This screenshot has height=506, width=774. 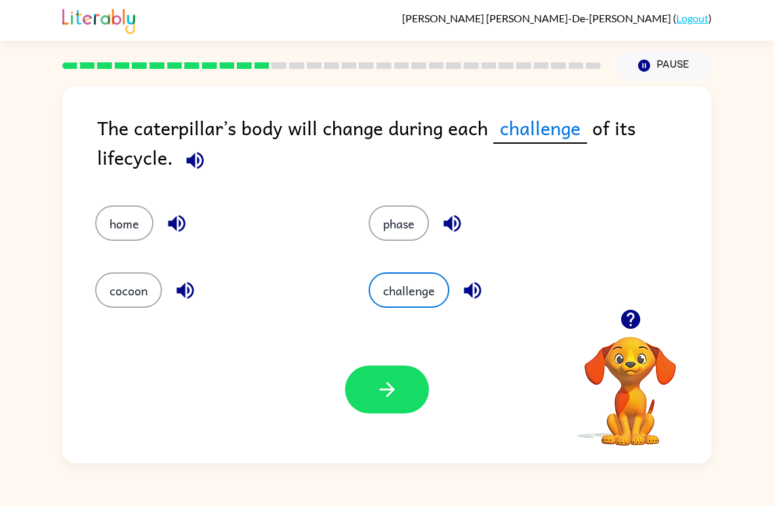 I want to click on span: challenge, so click(x=540, y=128).